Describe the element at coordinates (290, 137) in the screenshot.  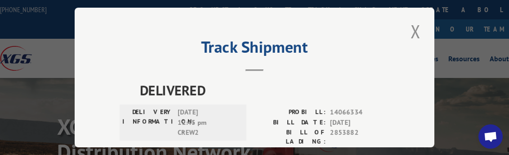
I see `label: BILL OF LADING:` at that location.